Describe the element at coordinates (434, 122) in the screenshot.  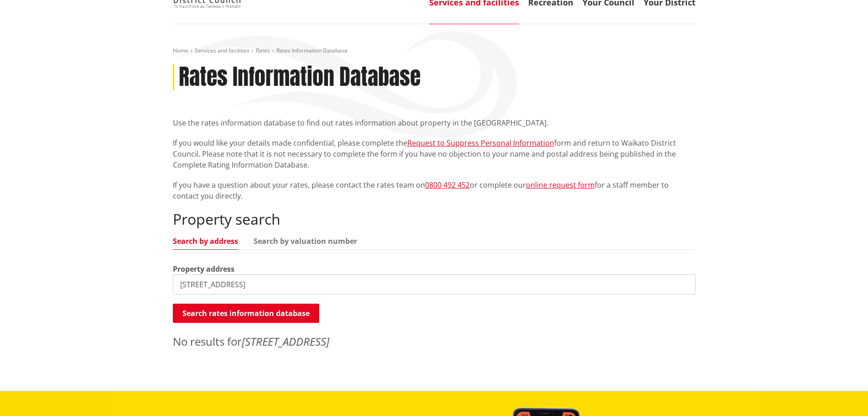
I see `p: Use the rates information database to find out rates information about property in the [GEOGRAPHI...` at that location.